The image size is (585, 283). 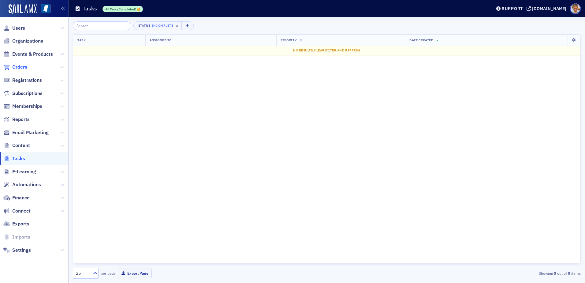 What do you see at coordinates (17, 198) in the screenshot?
I see `a: Finance` at bounding box center [17, 198].